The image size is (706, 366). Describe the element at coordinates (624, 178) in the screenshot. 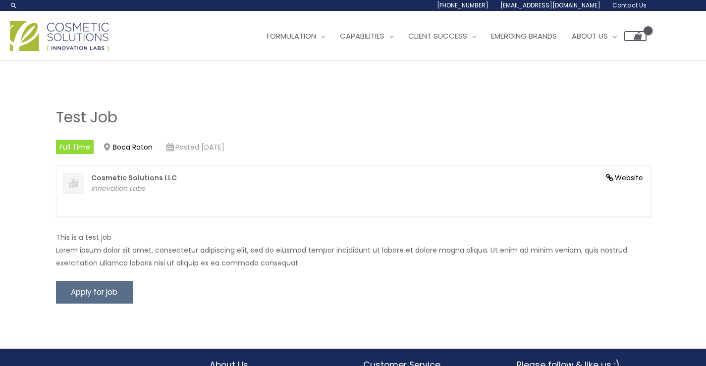

I see `a: Website` at that location.